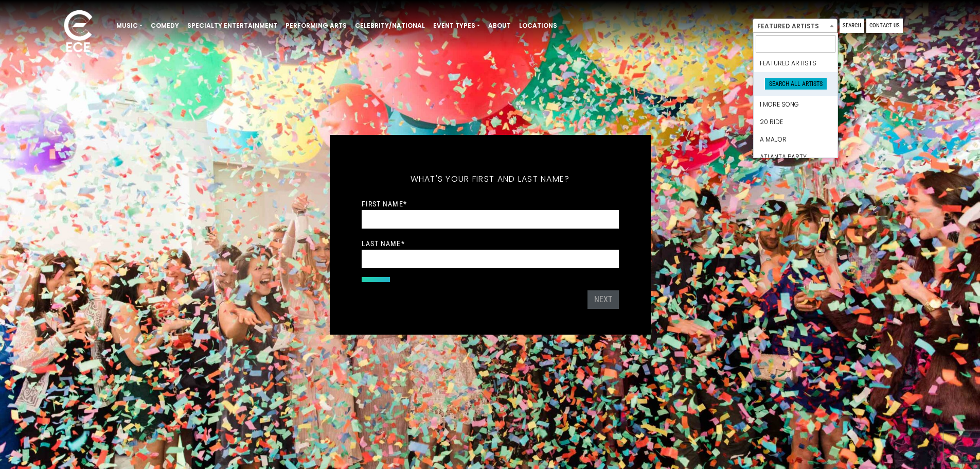  Describe the element at coordinates (232, 26) in the screenshot. I see `a: Specialty Entertainment` at that location.